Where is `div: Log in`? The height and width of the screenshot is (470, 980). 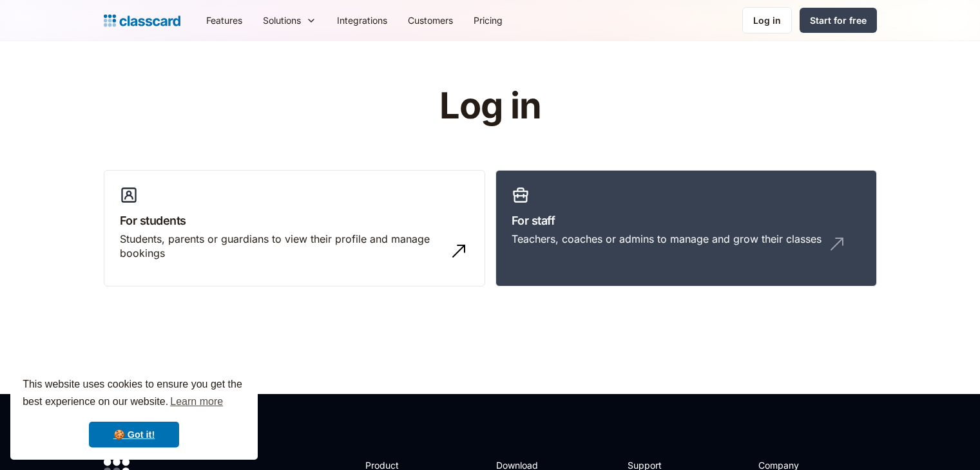
div: Log in is located at coordinates (766, 20).